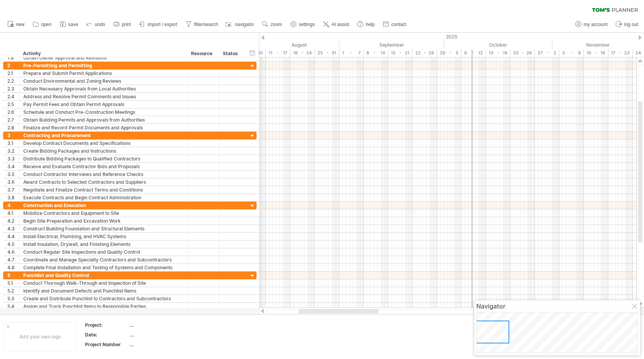 This screenshot has width=644, height=359. I want to click on div: 3.1, so click(13, 143).